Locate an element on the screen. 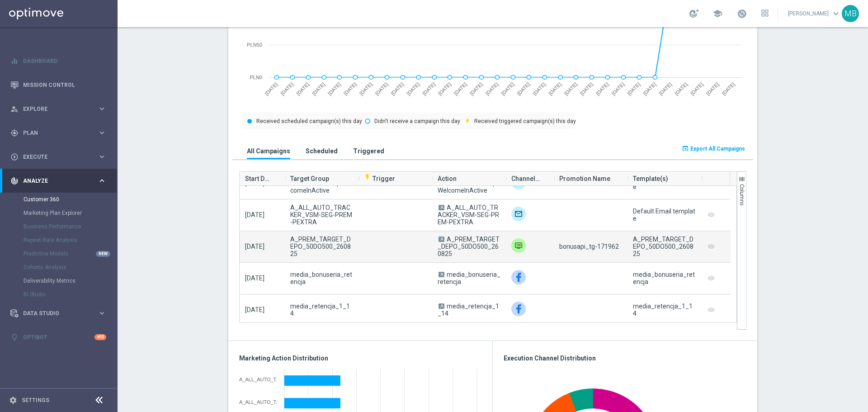  div: Analyze is located at coordinates (54, 181).